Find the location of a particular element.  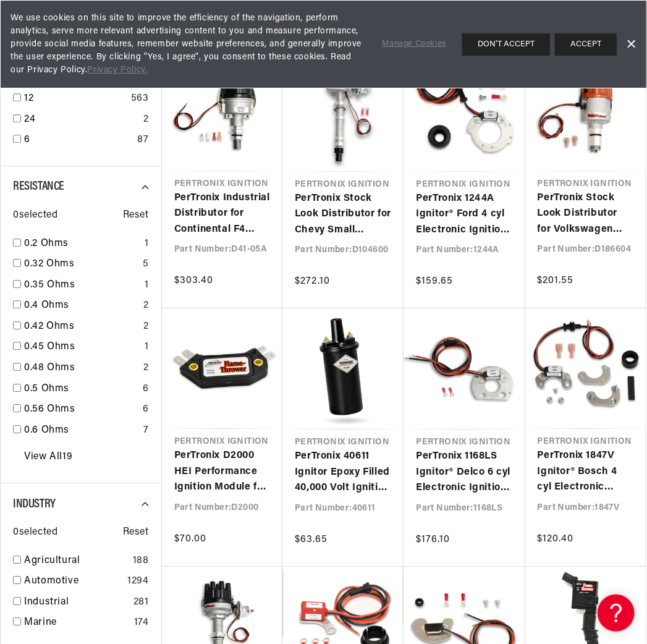

div: 174 is located at coordinates (141, 623).